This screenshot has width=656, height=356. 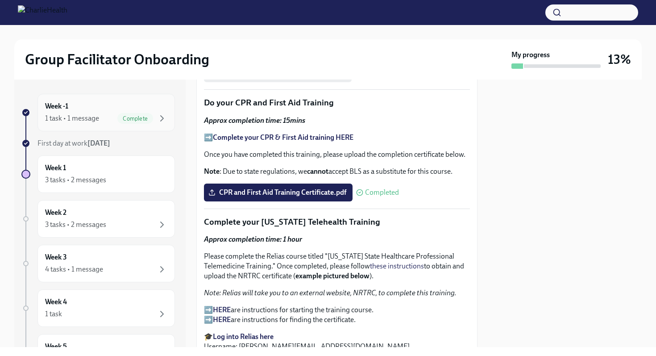 I want to click on a: Week 23 tasks • 2 messages, so click(x=98, y=219).